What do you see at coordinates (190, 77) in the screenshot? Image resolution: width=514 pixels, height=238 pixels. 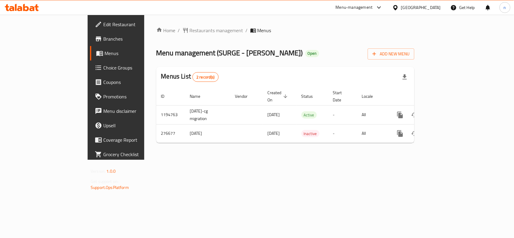 I see `h2: Menus List` at bounding box center [190, 77].